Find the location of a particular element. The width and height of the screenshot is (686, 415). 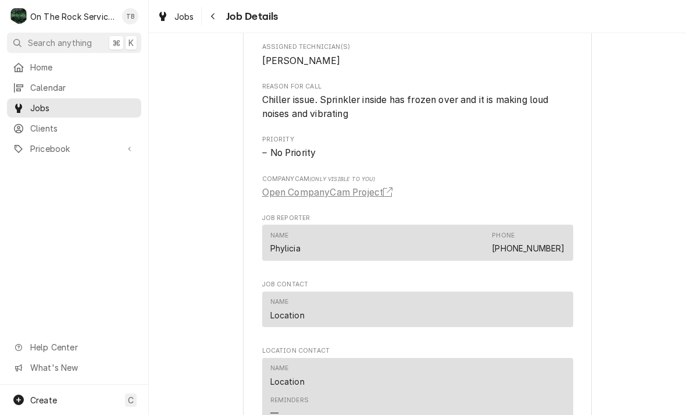

a: Go to Pricebook is located at coordinates (74, 148).